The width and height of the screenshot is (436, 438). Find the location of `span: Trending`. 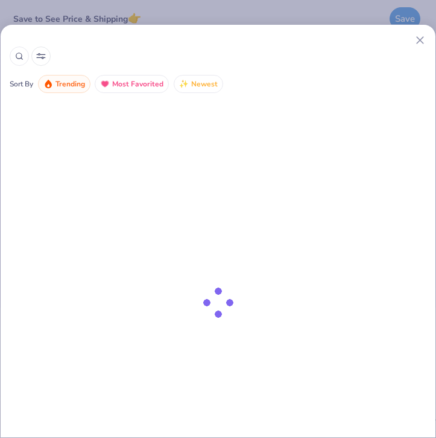

span: Trending is located at coordinates (70, 84).